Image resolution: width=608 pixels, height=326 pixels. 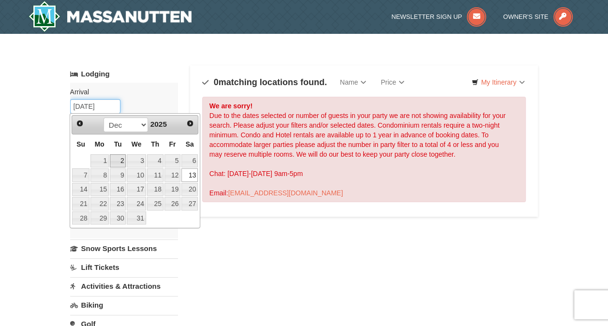 I want to click on img: Massanutten Resort Logo, so click(x=110, y=16).